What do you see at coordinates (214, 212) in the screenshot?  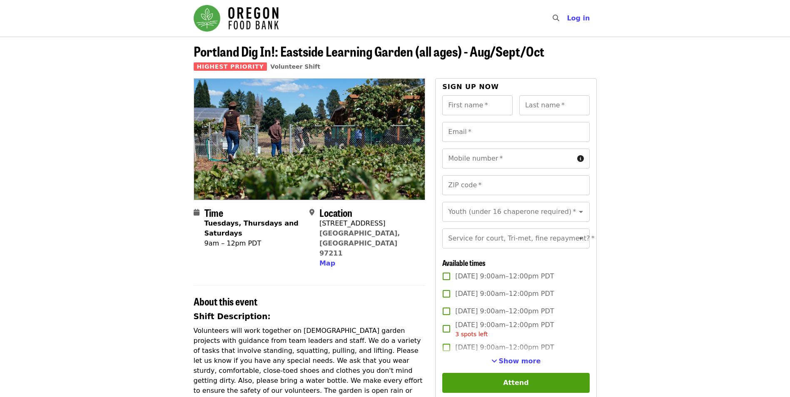 I see `span: Time` at bounding box center [214, 212].